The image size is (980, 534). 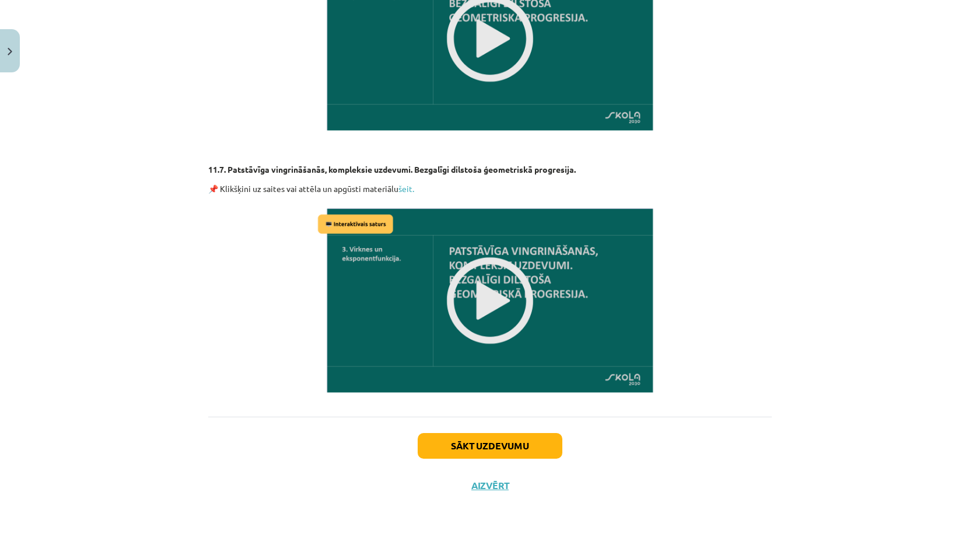 What do you see at coordinates (490, 486) in the screenshot?
I see `button: Aizvērt` at bounding box center [490, 486].